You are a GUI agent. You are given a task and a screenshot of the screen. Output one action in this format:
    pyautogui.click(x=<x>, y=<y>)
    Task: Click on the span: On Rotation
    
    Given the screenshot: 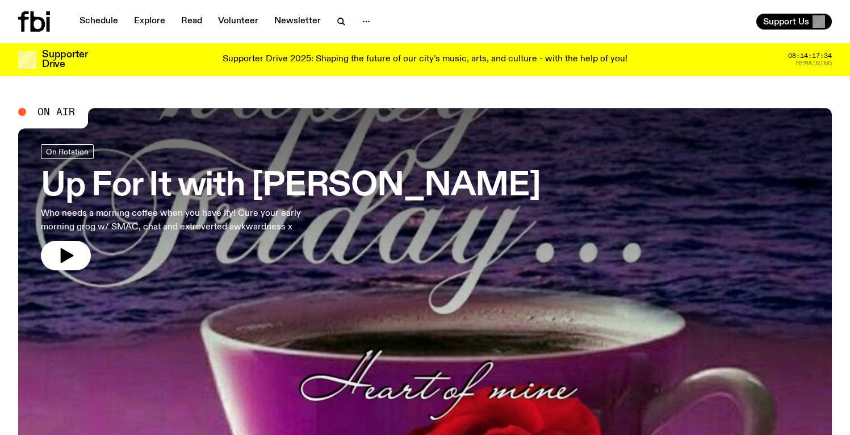 What is the action you would take?
    pyautogui.click(x=67, y=151)
    